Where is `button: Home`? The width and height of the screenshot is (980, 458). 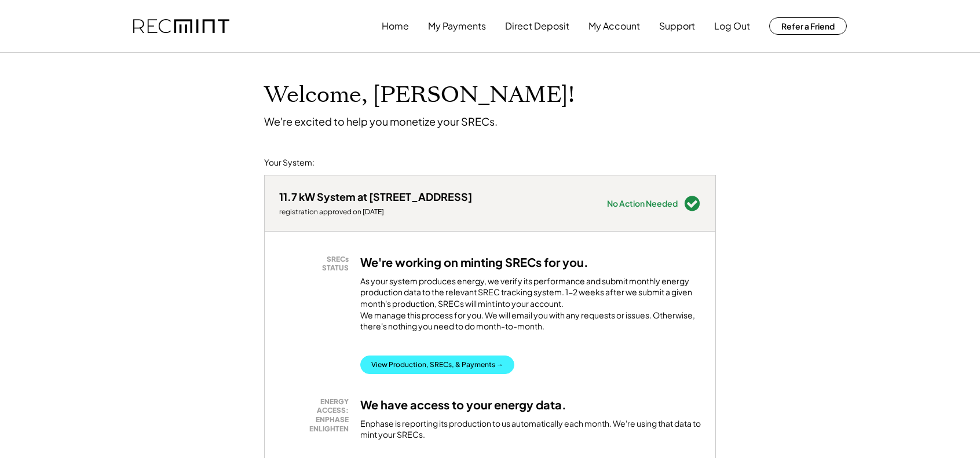 button: Home is located at coordinates (395, 26).